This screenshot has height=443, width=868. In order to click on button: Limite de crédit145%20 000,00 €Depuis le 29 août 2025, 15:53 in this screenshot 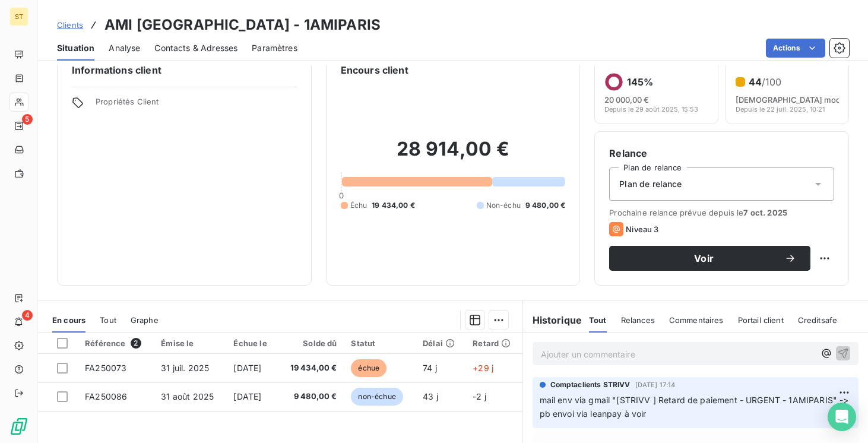, I will do `click(656, 86)`.